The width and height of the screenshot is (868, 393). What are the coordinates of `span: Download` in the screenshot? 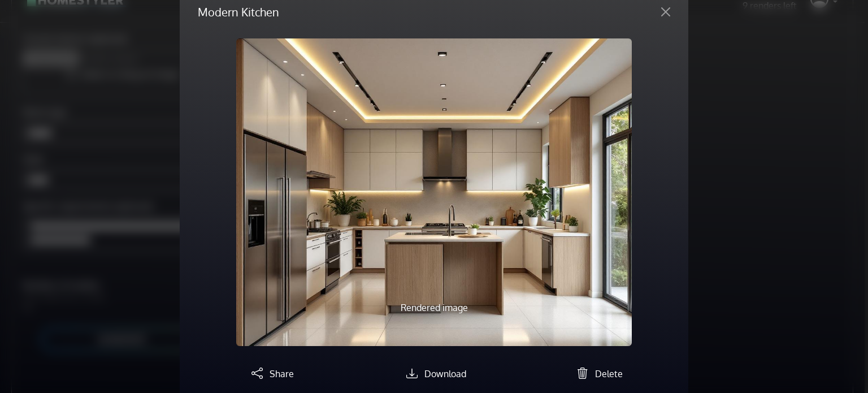 It's located at (445, 374).